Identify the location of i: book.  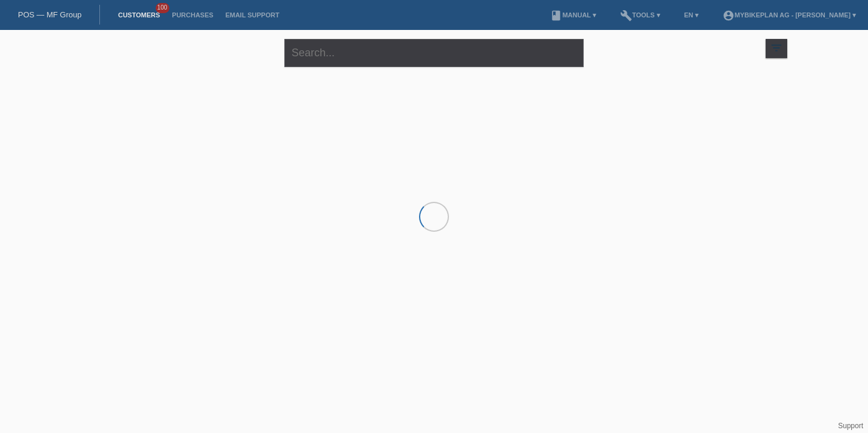
(556, 15).